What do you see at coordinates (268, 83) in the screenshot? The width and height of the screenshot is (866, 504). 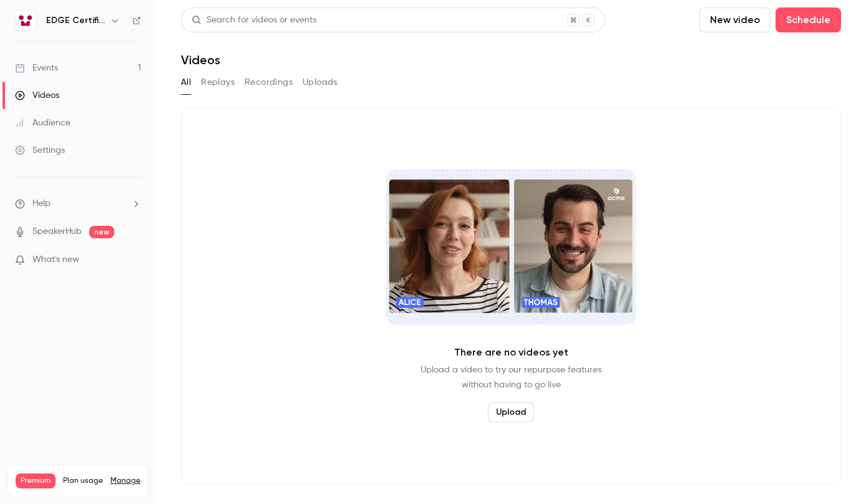 I see `button: Recordings` at bounding box center [268, 83].